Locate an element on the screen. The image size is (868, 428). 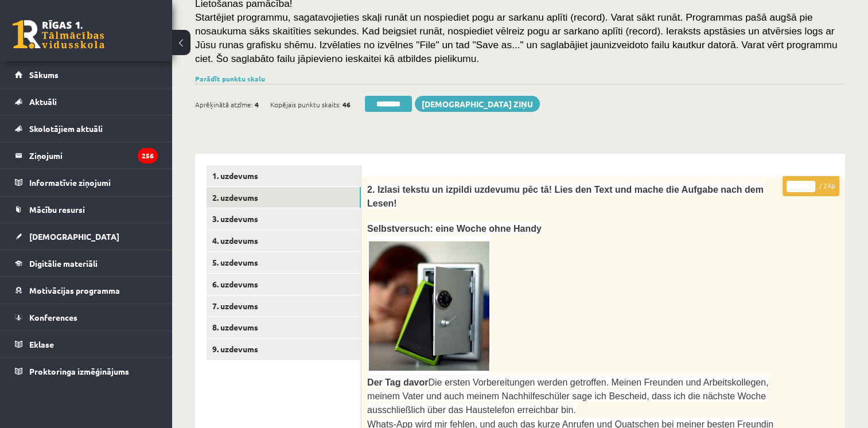
span: Eklase is located at coordinates (42, 344).